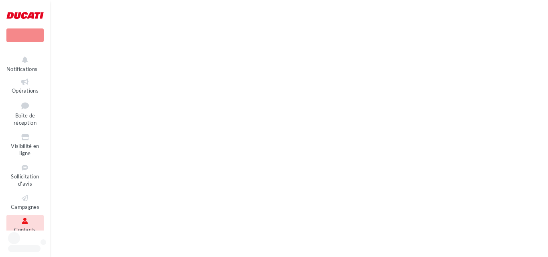 The height and width of the screenshot is (257, 548). What do you see at coordinates (25, 35) in the screenshot?
I see `div: Nouvelle campagne` at bounding box center [25, 35].